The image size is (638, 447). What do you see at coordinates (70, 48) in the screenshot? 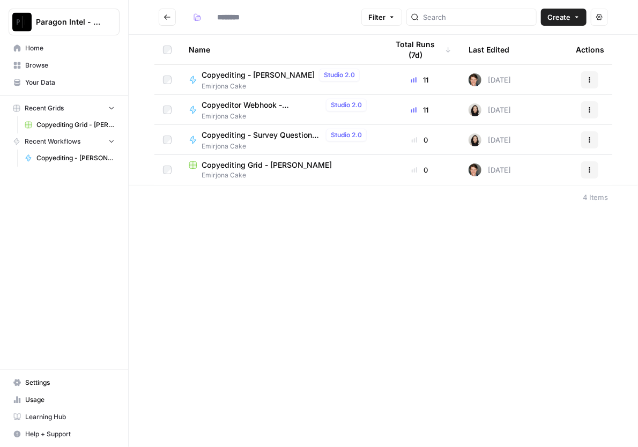
I see `span: Home` at bounding box center [70, 48].